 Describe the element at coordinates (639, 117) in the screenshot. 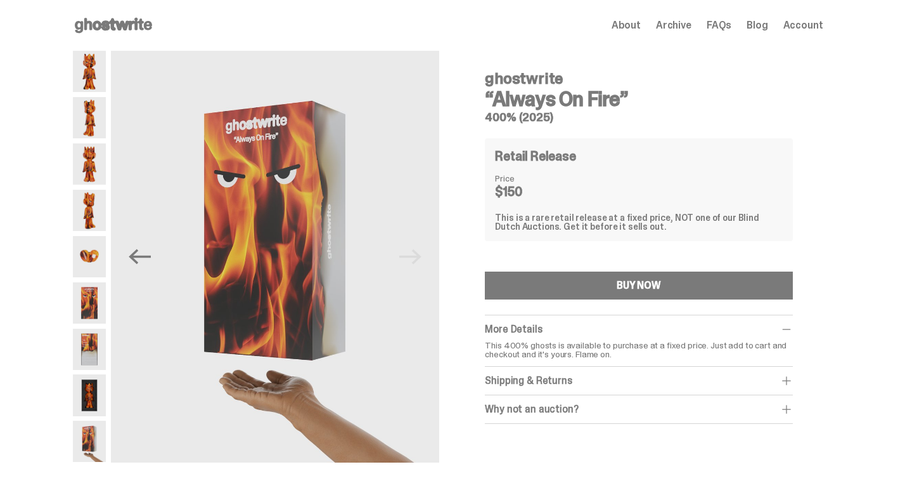

I see `h5: 400% (2025)` at that location.